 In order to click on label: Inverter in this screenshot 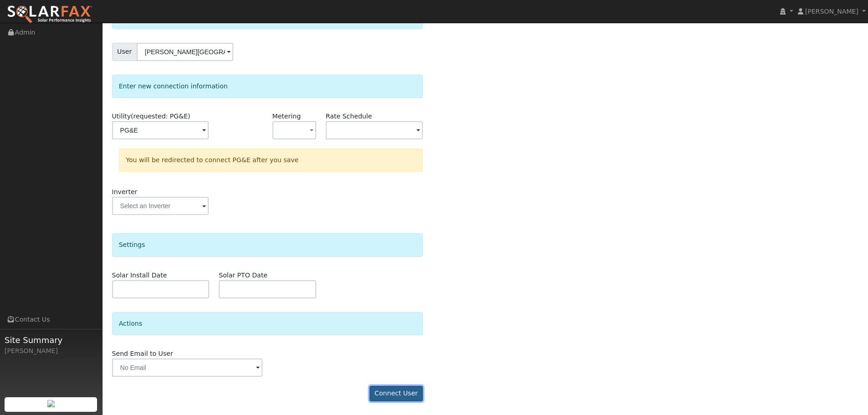, I will do `click(125, 192)`.